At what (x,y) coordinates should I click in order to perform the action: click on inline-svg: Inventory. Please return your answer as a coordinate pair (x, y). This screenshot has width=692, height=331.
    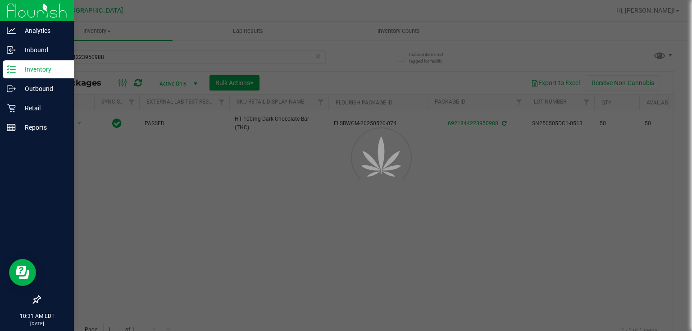
    Looking at the image, I should click on (11, 69).